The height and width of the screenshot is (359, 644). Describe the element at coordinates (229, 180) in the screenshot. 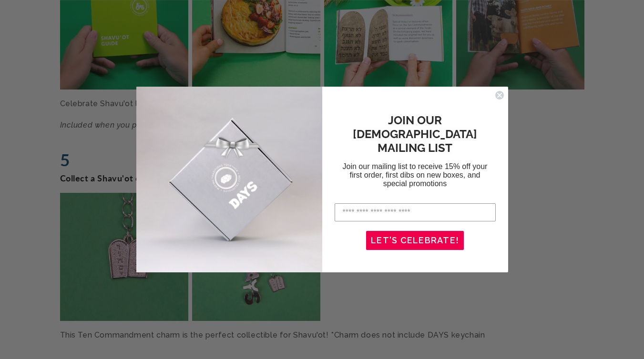

I see `img: d3790c2f-0e0c-4c72-ba1e-9ed984504164.jpeg` at that location.